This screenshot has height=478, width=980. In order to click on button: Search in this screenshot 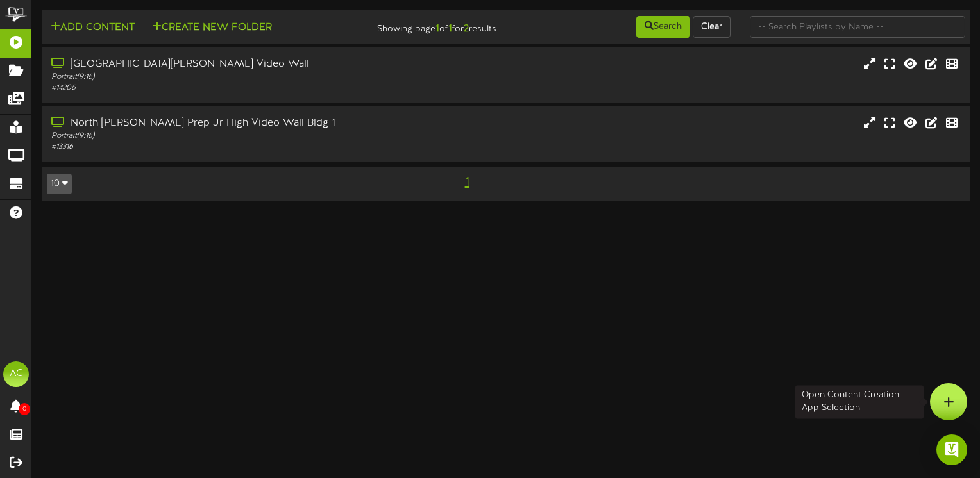, I will do `click(663, 27)`.